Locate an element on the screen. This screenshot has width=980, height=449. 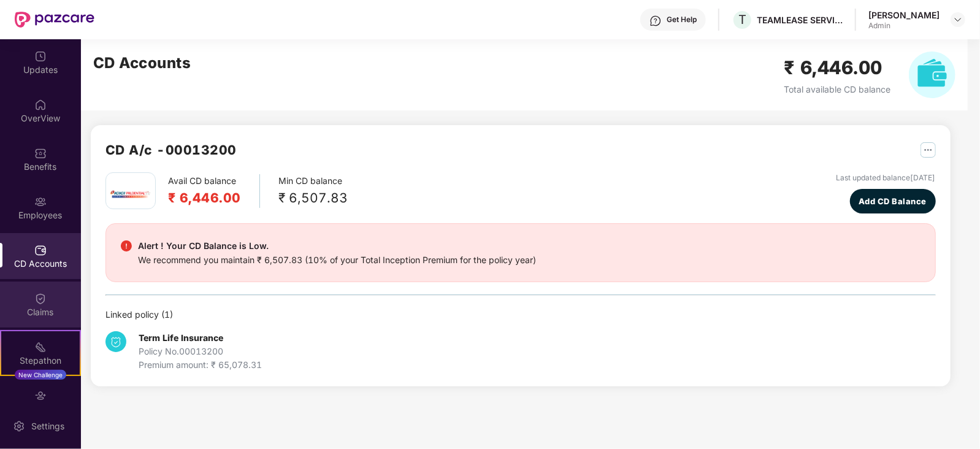
img: svg+xml;base64,PHN2ZyBpZD0iRW1wbG95ZWVzIiB4bWxucz0iaHR0cDovL3d3dy53My5vcmcvMjAwMC9zdmciIHdpZHRoPS... is located at coordinates (41, 202).